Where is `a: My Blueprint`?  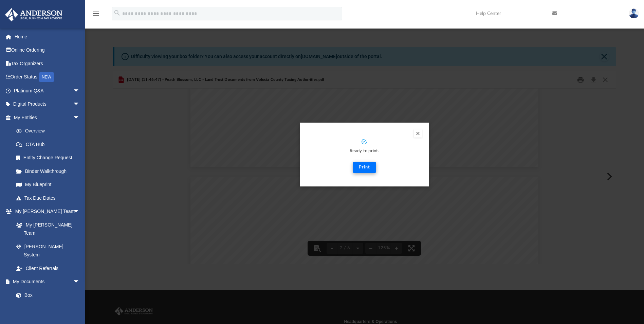
a: My Blueprint is located at coordinates (48, 185).